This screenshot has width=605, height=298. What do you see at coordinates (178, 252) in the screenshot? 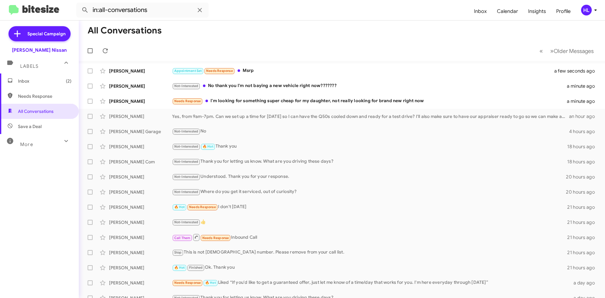
I see `span: Stop` at bounding box center [178, 252].